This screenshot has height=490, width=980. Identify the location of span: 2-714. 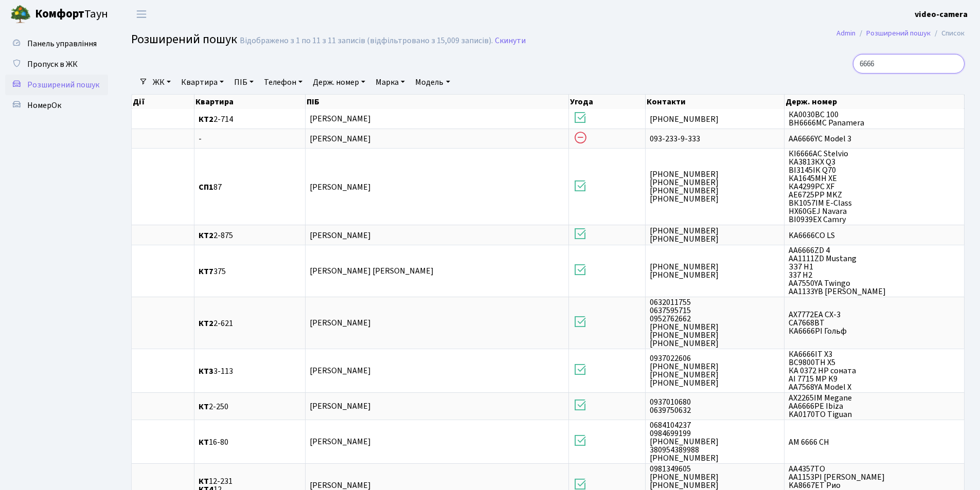
(250, 119).